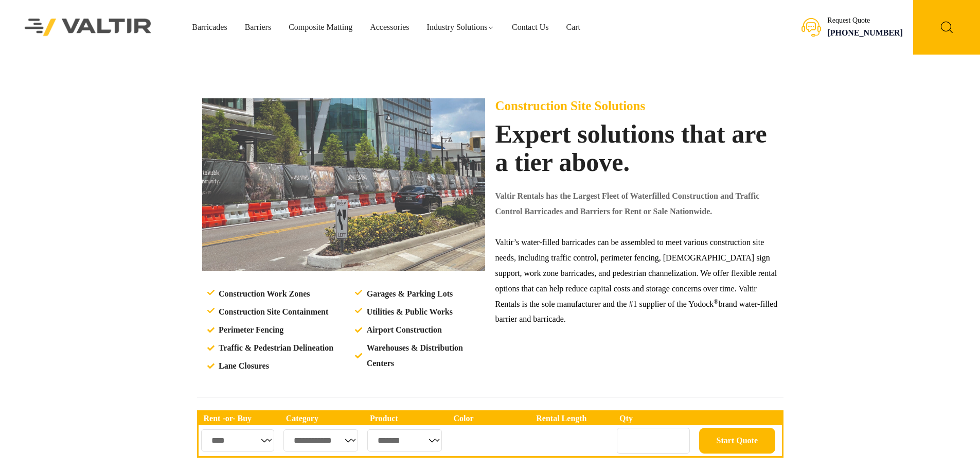  I want to click on p: Construction Site Solutions, so click(637, 106).